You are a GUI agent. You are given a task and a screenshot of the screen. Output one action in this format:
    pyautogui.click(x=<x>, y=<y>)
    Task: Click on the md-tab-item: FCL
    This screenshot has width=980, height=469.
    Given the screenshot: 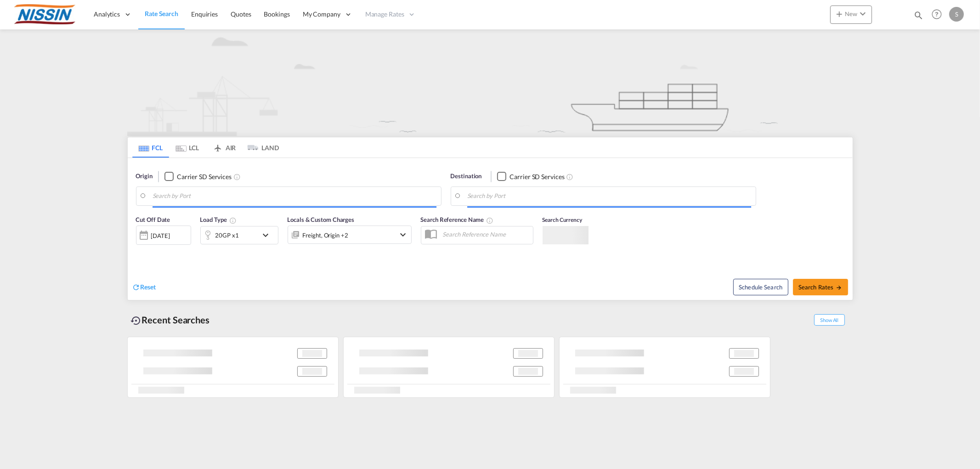 What is the action you would take?
    pyautogui.click(x=151, y=148)
    